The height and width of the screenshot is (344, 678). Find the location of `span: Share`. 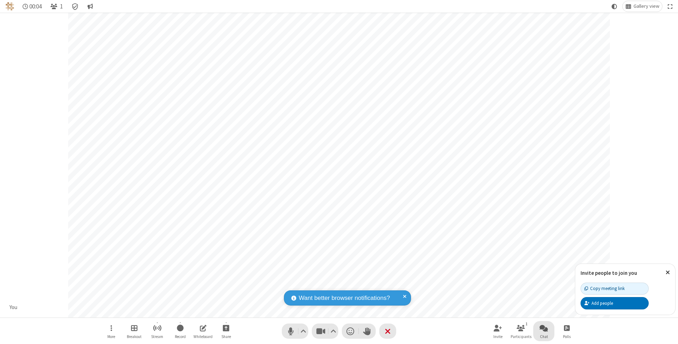

span: Share is located at coordinates (226, 337).